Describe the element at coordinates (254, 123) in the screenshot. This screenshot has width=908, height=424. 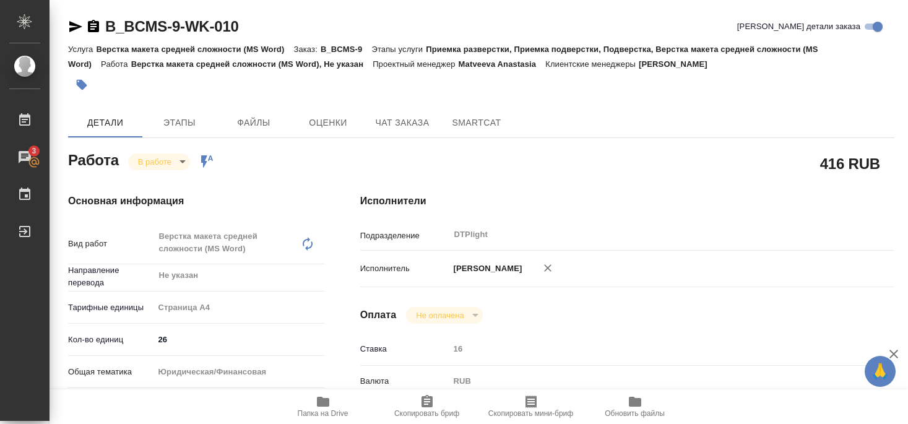
I see `span: Файлы` at that location.